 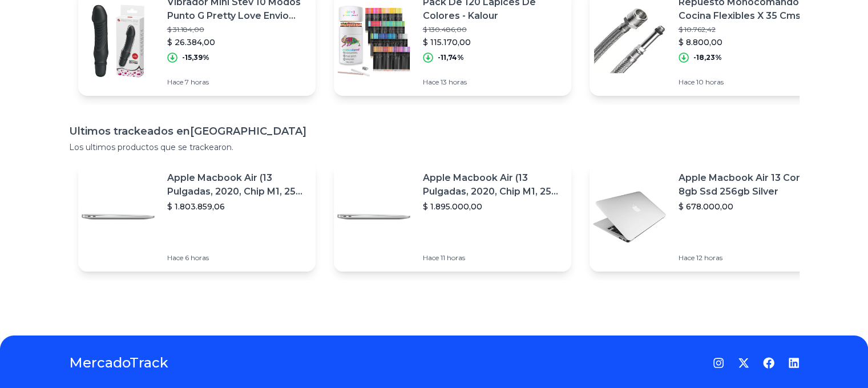 What do you see at coordinates (196, 58) in the screenshot?
I see `p: -15,39%` at bounding box center [196, 58].